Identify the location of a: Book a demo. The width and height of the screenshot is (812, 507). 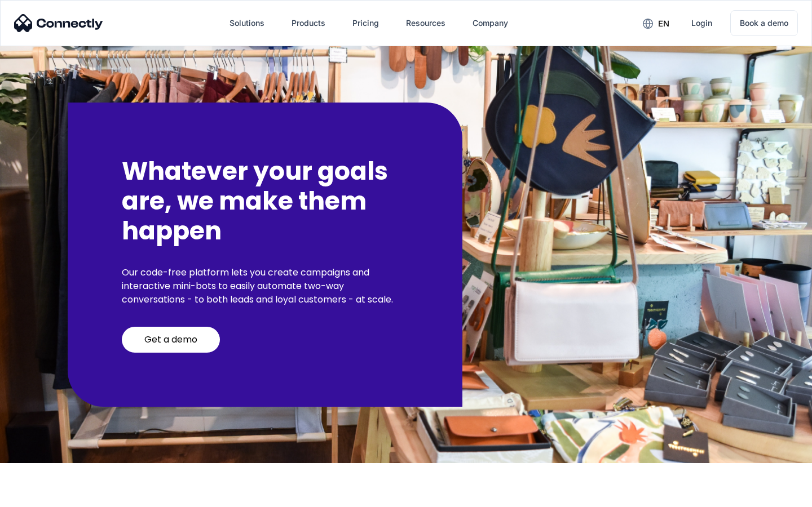
(764, 23).